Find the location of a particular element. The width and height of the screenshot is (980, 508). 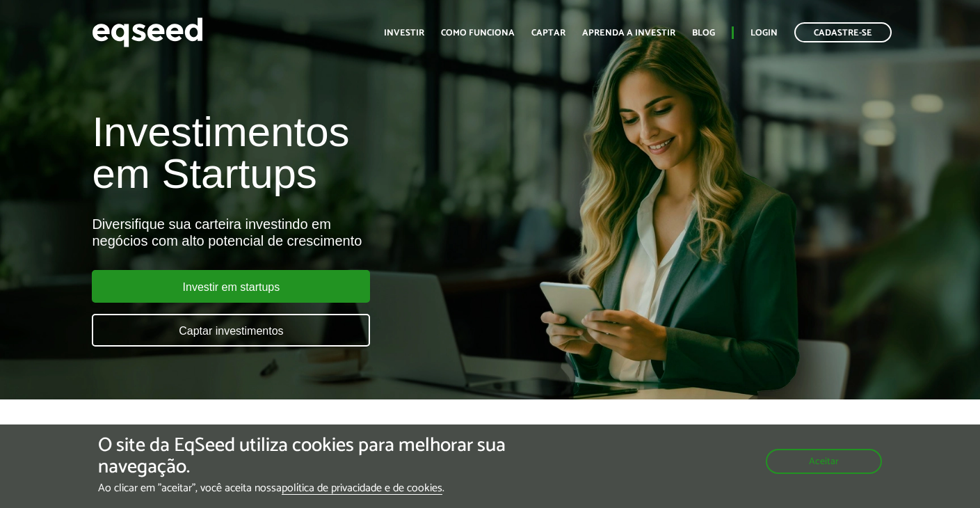

a: Captar investimentos is located at coordinates (231, 330).